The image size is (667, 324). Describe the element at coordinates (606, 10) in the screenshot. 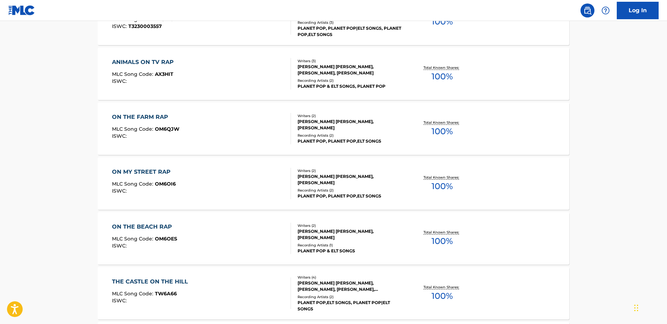

I see `div: Help` at that location.